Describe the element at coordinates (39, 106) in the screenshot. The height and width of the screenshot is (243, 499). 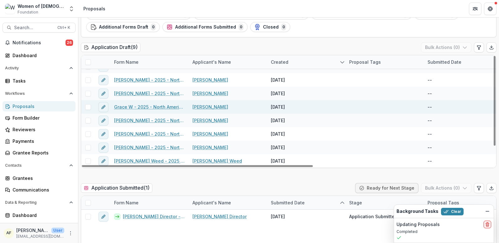
I see `a: Proposals` at that location.